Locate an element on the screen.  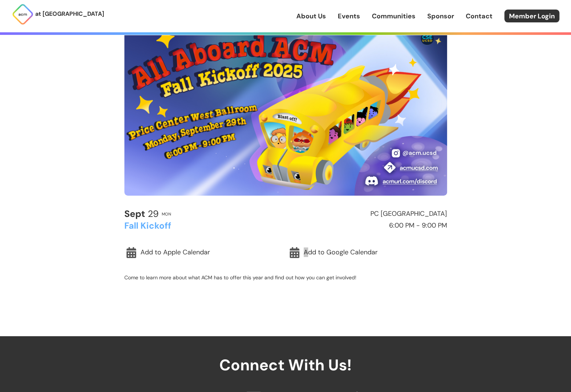
a: Communities is located at coordinates (394, 16).